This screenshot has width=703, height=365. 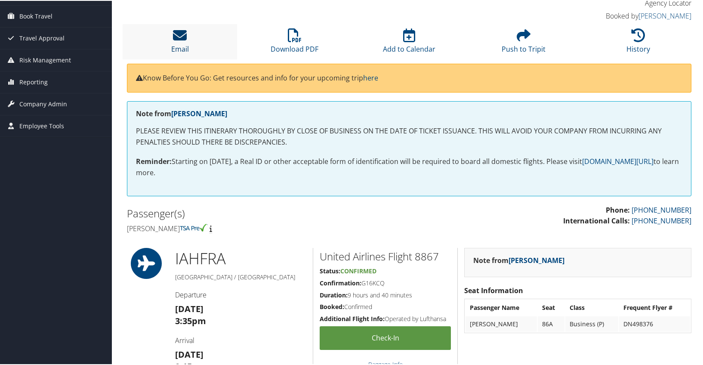 I want to click on strong: 3:35pm, so click(x=191, y=320).